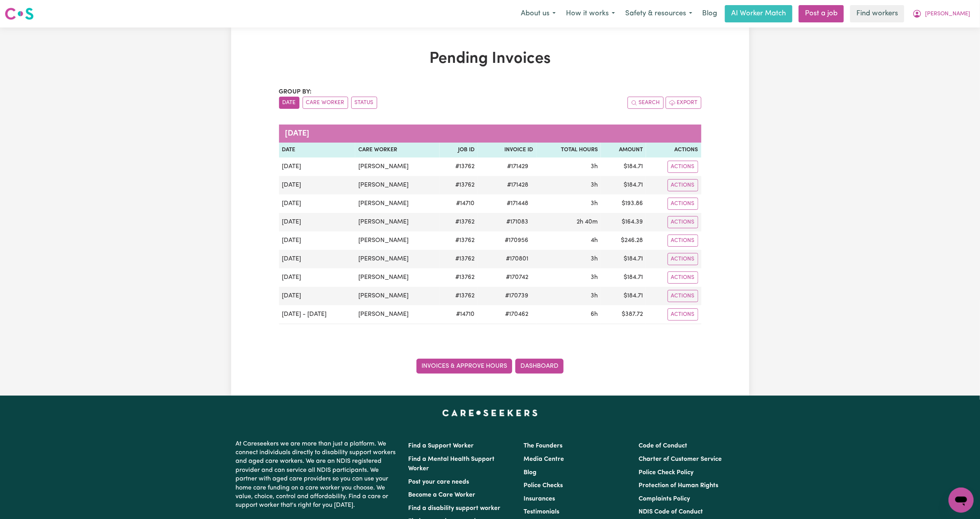 The height and width of the screenshot is (519, 980). What do you see at coordinates (364, 102) in the screenshot?
I see `button: sort invoices by paid status` at bounding box center [364, 102].